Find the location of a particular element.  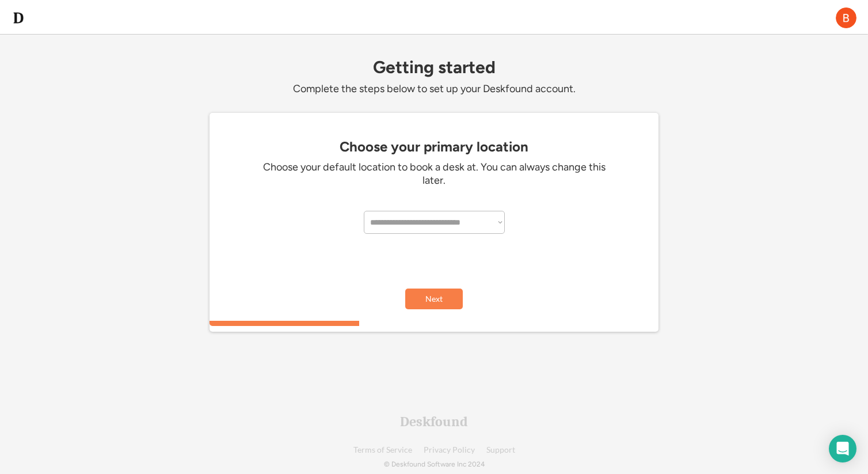

a: Terms of Service is located at coordinates (383, 450).